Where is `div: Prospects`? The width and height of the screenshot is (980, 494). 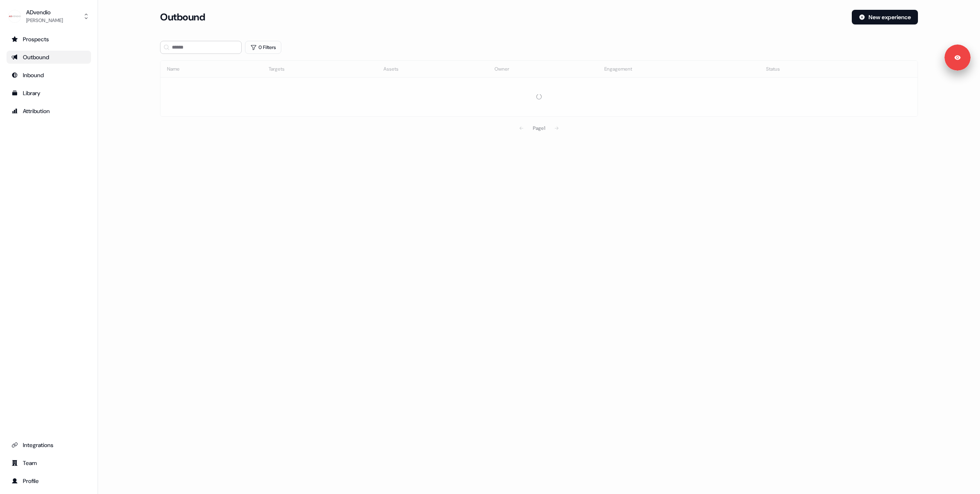 div: Prospects is located at coordinates (48, 39).